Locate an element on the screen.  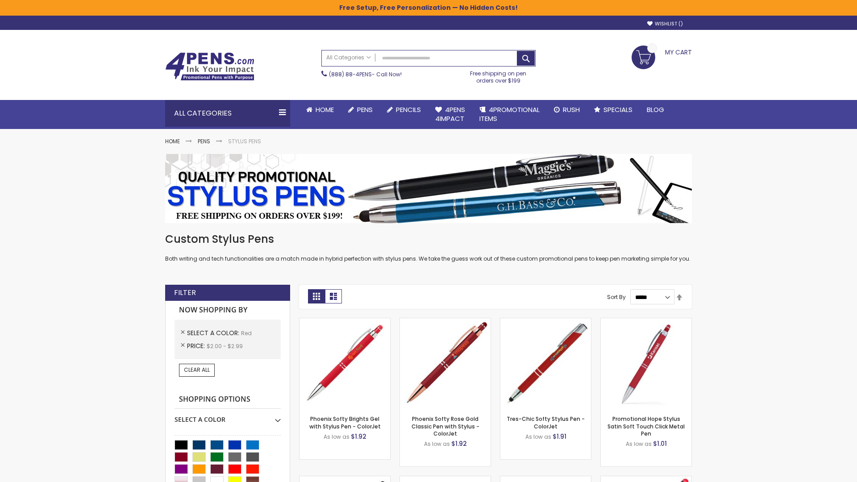
div: Free shipping on pen orders over $199 is located at coordinates (499, 75).